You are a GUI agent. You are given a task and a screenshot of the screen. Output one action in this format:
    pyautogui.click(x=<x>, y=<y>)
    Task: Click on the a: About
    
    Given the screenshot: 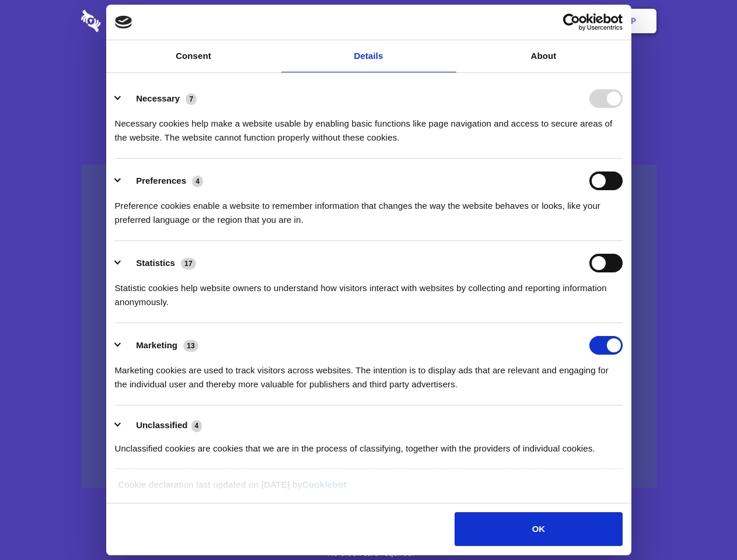 What is the action you would take?
    pyautogui.click(x=544, y=56)
    